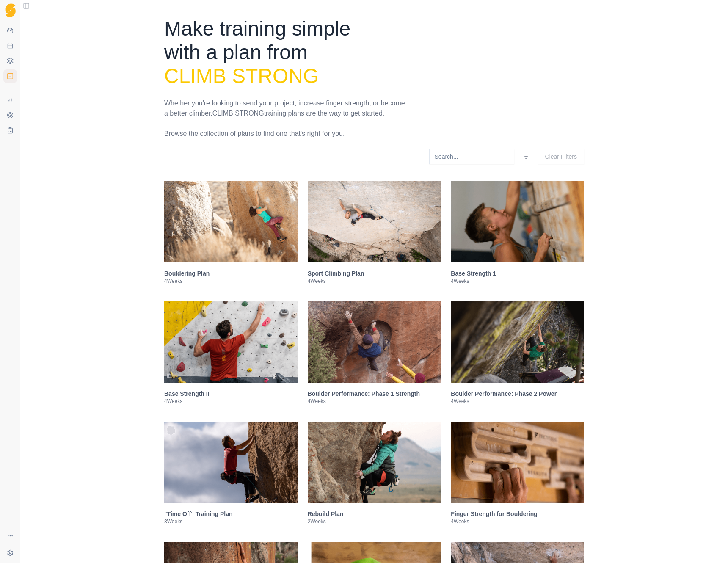 Image resolution: width=728 pixels, height=563 pixels. Describe the element at coordinates (517, 394) in the screenshot. I see `h3: Boulder Performance: Phase 2 Power` at that location.